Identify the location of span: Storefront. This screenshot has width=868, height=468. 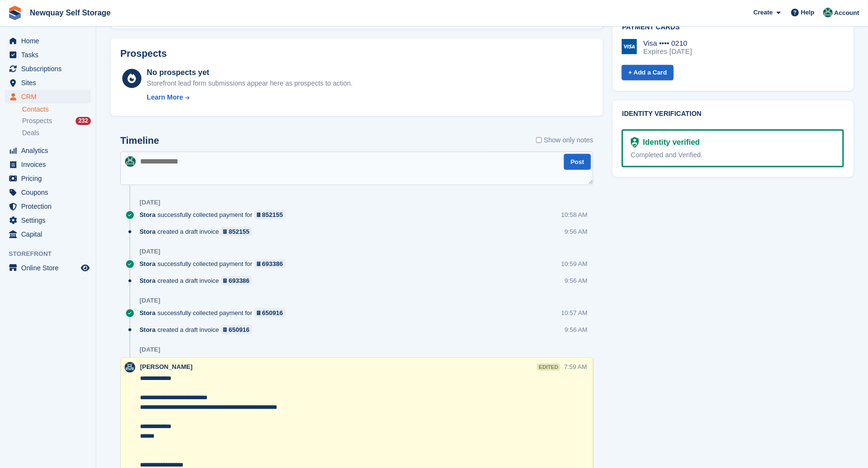
(52, 254).